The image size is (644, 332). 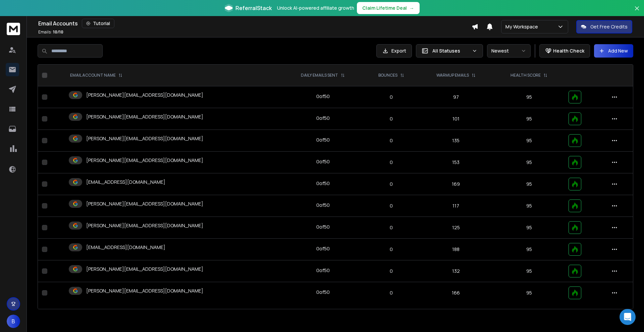 I want to click on p: BOUNCES, so click(x=388, y=76).